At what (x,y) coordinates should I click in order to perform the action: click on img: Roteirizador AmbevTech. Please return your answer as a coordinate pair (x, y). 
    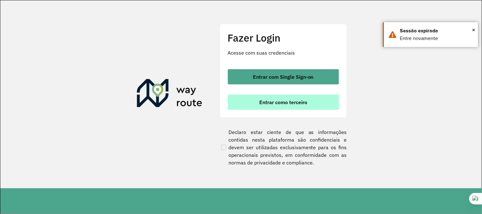
    Looking at the image, I should click on (170, 94).